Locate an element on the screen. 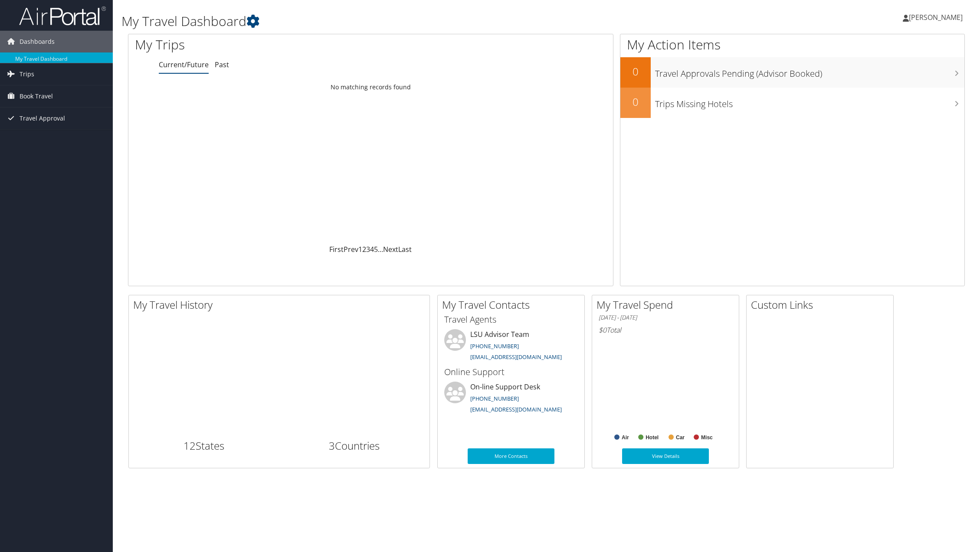 This screenshot has height=552, width=980. li: LSU Advisor Team is located at coordinates (511, 347).